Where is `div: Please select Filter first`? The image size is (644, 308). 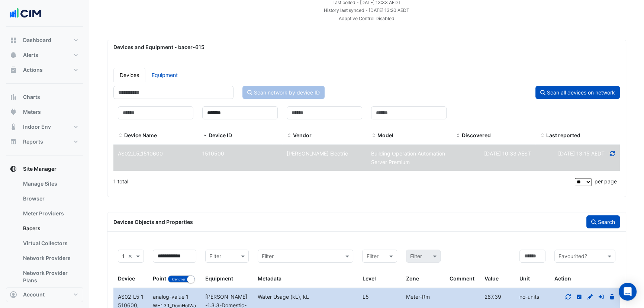
div: Please select Filter first is located at coordinates (423, 256).